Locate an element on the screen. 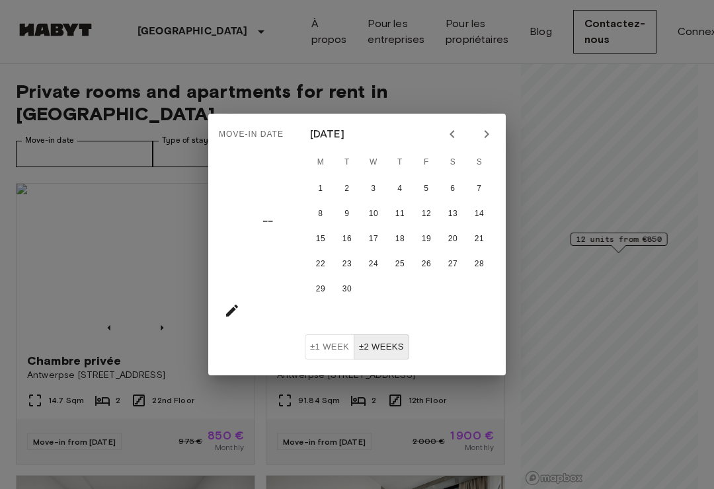 Image resolution: width=714 pixels, height=489 pixels. button: 6 is located at coordinates (453, 189).